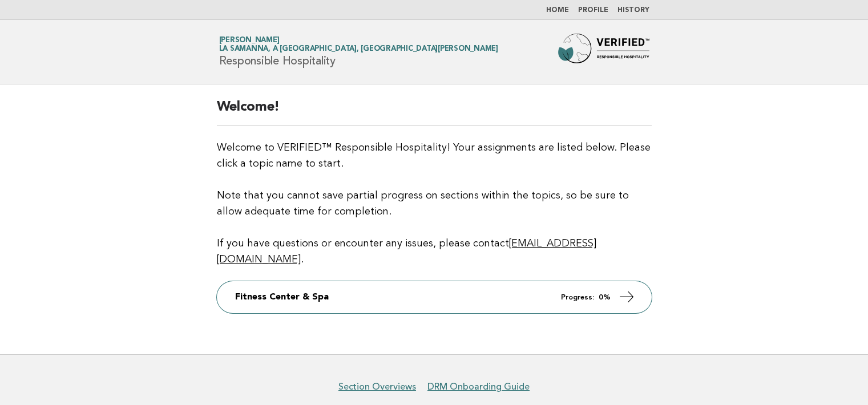 This screenshot has width=868, height=405. I want to click on strong: 0%, so click(604, 297).